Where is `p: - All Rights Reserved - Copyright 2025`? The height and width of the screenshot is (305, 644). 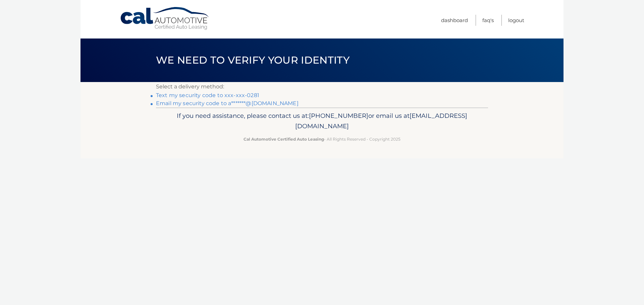
p: - All Rights Reserved - Copyright 2025 is located at coordinates (322, 139).